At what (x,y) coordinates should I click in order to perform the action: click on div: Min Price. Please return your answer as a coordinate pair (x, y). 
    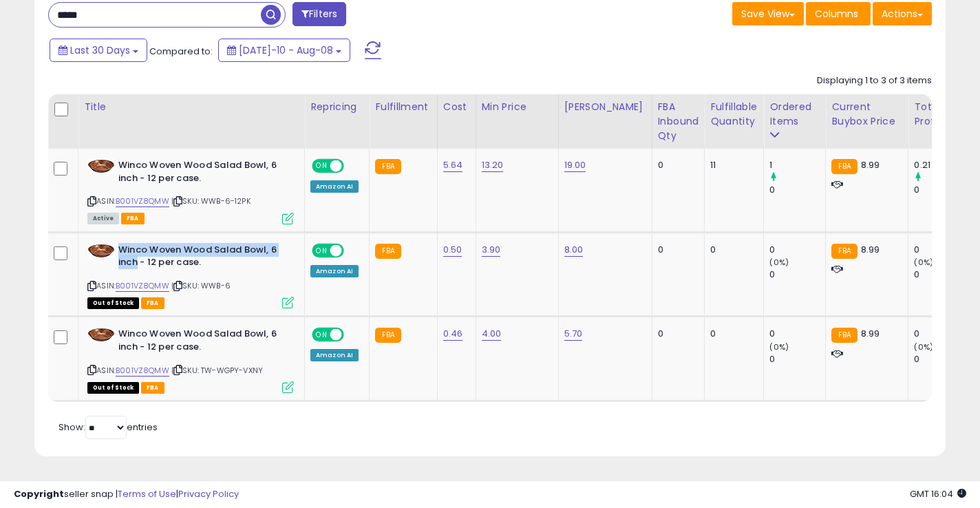
    Looking at the image, I should click on (517, 107).